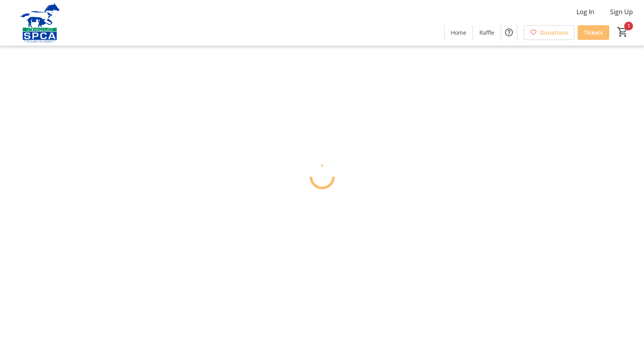  What do you see at coordinates (621, 12) in the screenshot?
I see `span: Sign Up` at bounding box center [621, 12].